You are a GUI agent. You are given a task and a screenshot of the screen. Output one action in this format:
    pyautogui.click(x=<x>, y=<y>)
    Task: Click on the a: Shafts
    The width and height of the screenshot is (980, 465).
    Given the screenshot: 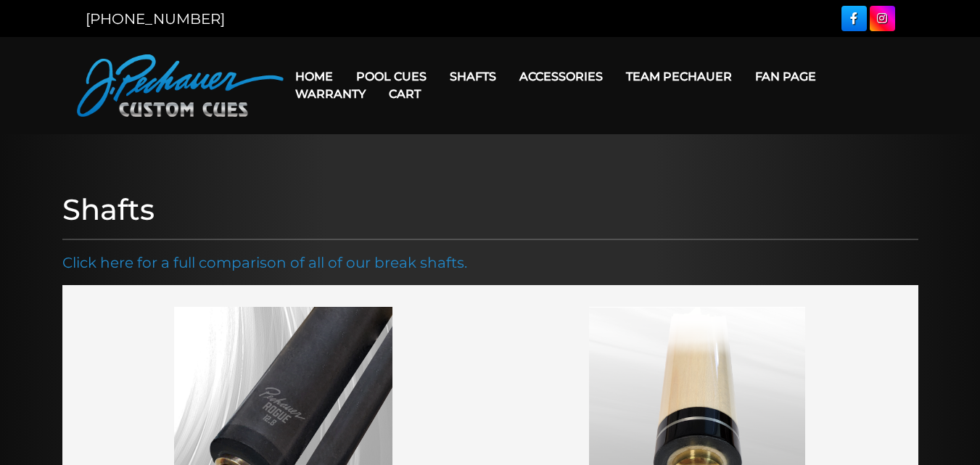 What is the action you would take?
    pyautogui.click(x=473, y=76)
    